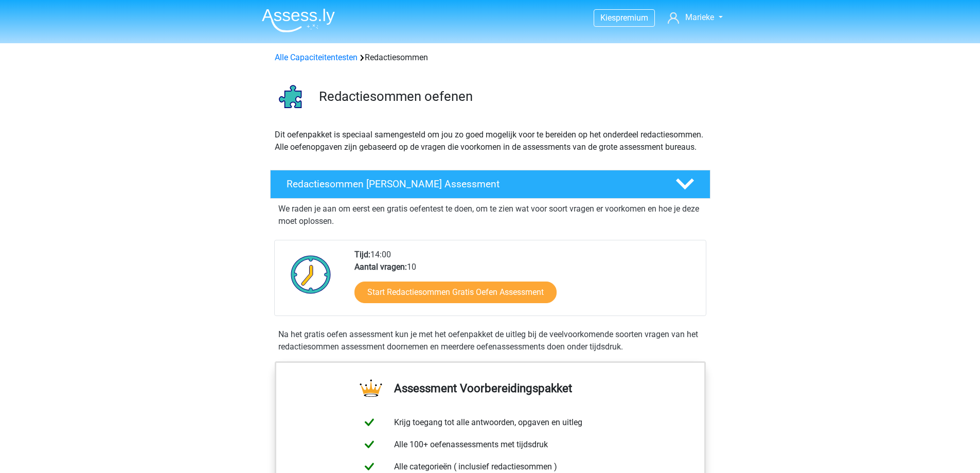 The height and width of the screenshot is (473, 980). What do you see at coordinates (491, 341) in the screenshot?
I see `div: Na het gratis oefen assessment kun je met het oefenpakket de uitleg bij de veelvoorkomende soorte...` at bounding box center [491, 341].